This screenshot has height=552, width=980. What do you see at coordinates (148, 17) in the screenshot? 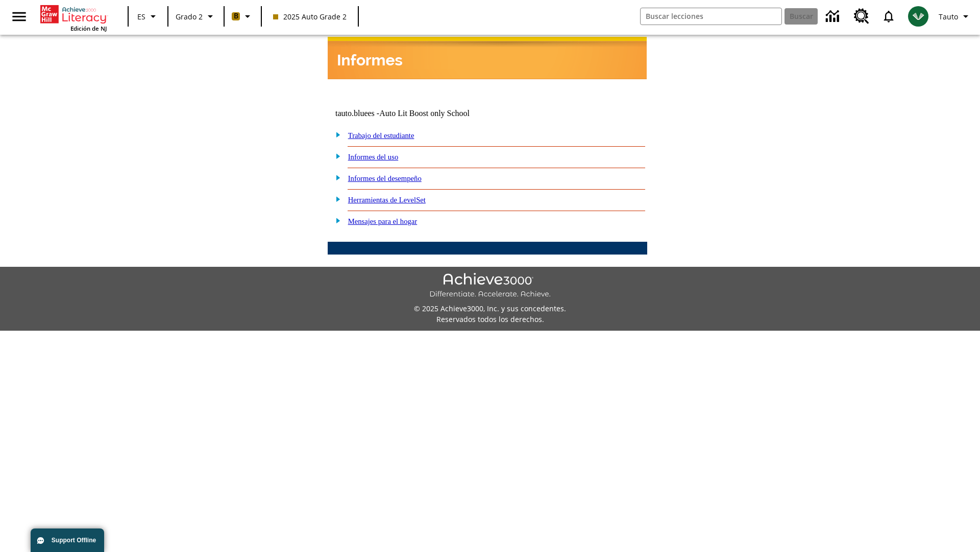
I see `button: Lenguaje: ES, Selecciona un idioma` at bounding box center [148, 17].